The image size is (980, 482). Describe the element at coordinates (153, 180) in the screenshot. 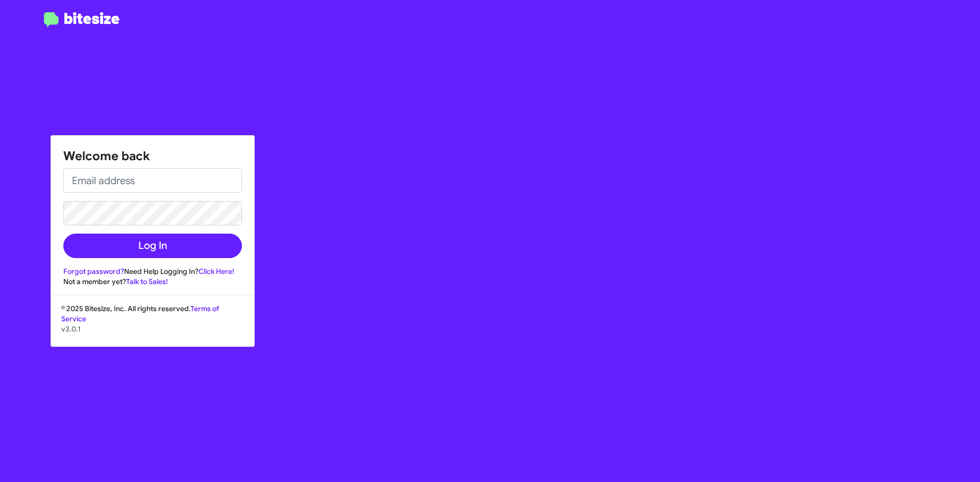

I see `input: Email address` at that location.